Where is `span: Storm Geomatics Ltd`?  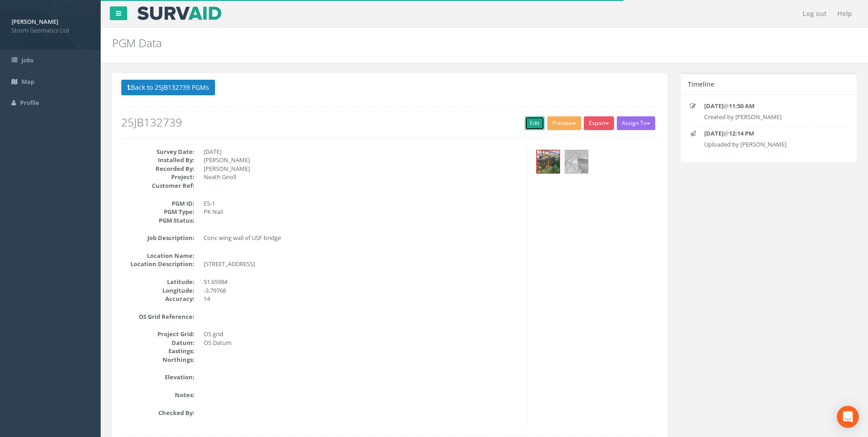
span: Storm Geomatics Ltd is located at coordinates (50, 30).